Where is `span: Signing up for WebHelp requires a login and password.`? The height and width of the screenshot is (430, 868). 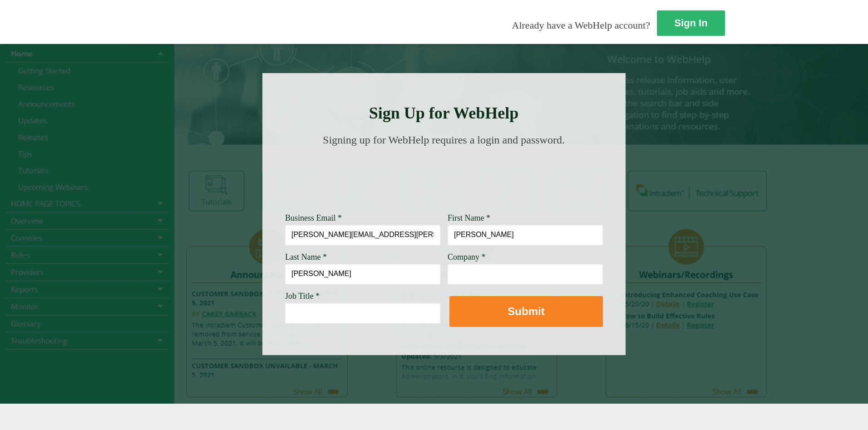 span: Signing up for WebHelp requires a login and password. is located at coordinates (443, 140).